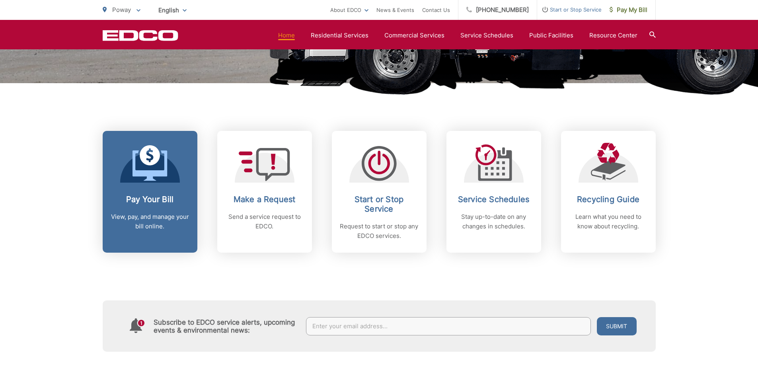 This screenshot has height=376, width=758. I want to click on span: Pay My Bill, so click(628, 10).